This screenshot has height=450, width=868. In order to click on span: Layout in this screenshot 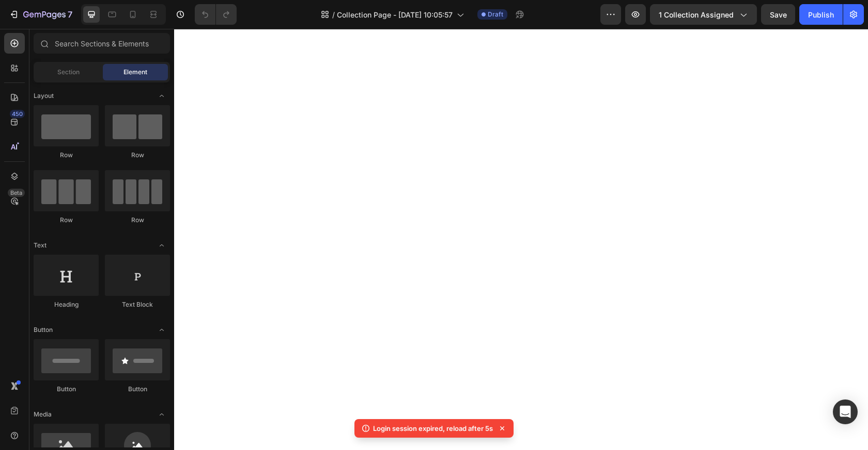, I will do `click(43, 96)`.